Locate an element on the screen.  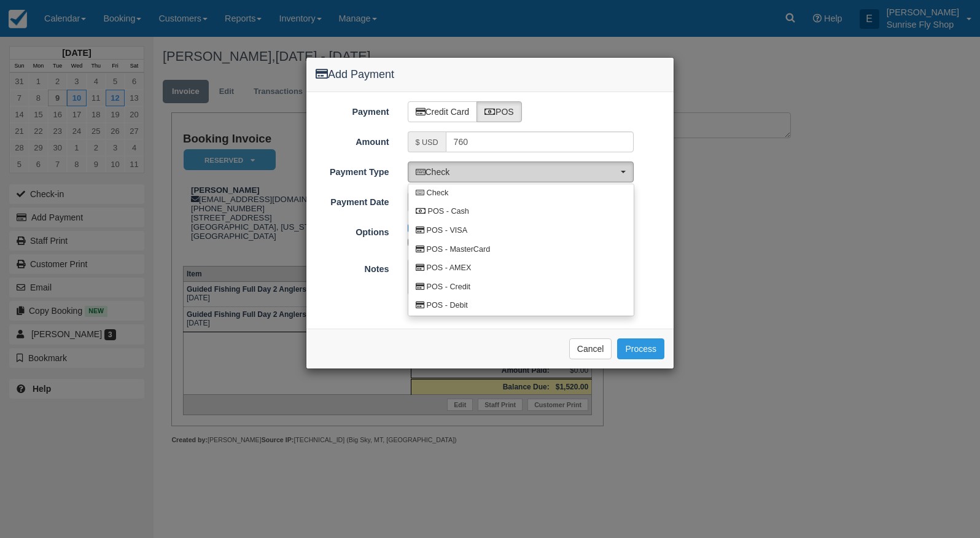
label: Payment is located at coordinates (352, 110).